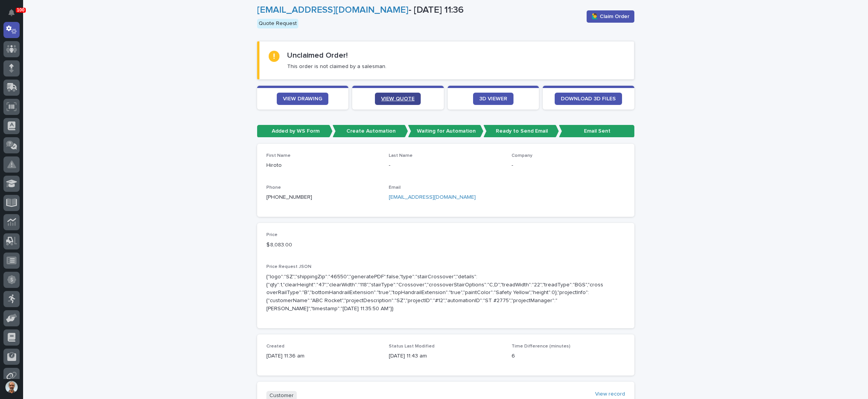  I want to click on a: 3D VIEWER, so click(493, 99).